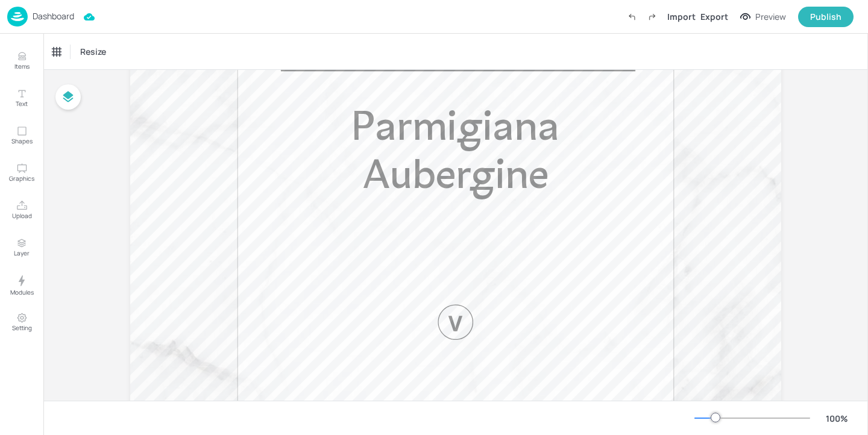 This screenshot has height=435, width=868. What do you see at coordinates (17, 16) in the screenshot?
I see `img: logo-86c26b7e.jpg` at bounding box center [17, 16].